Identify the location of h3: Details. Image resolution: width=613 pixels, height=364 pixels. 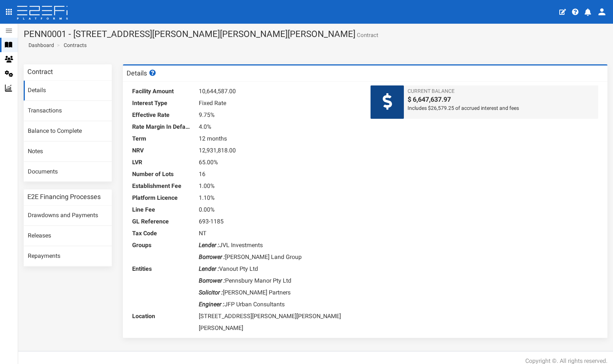
(142, 73).